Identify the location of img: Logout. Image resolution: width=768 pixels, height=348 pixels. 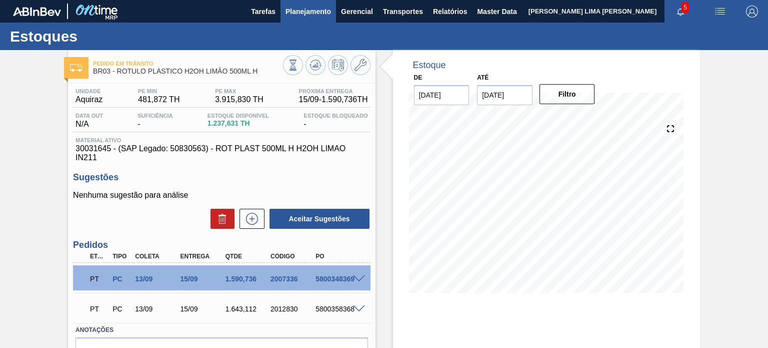
(752, 12).